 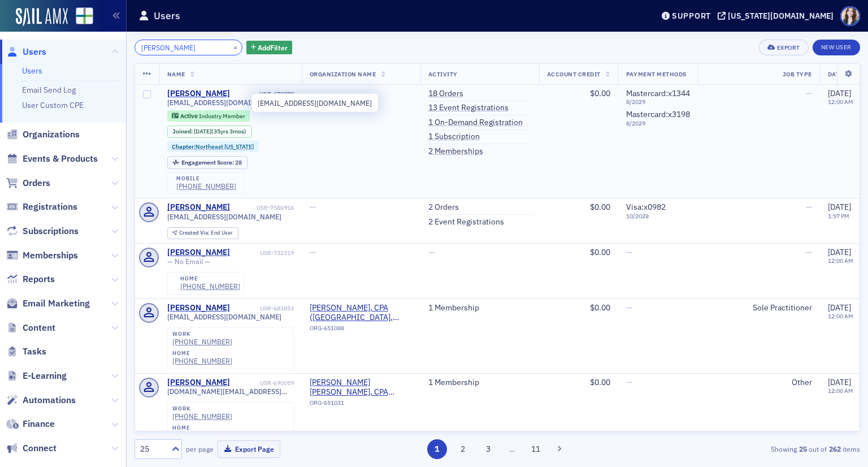 What do you see at coordinates (48, 304) in the screenshot?
I see `a: Email Marketing` at bounding box center [48, 304].